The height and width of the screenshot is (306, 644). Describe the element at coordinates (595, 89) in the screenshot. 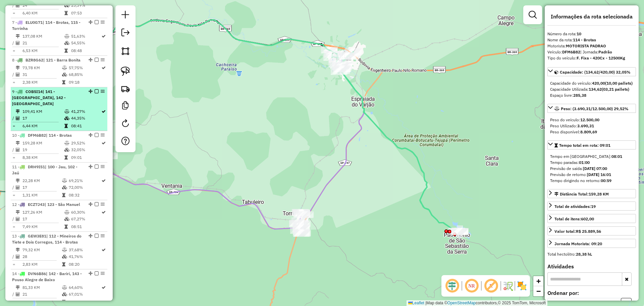

I see `strong: 134,62` at that location.